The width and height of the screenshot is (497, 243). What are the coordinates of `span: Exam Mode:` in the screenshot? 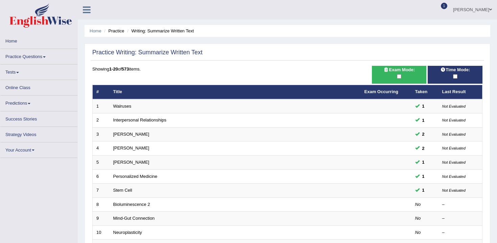 It's located at (399, 70).